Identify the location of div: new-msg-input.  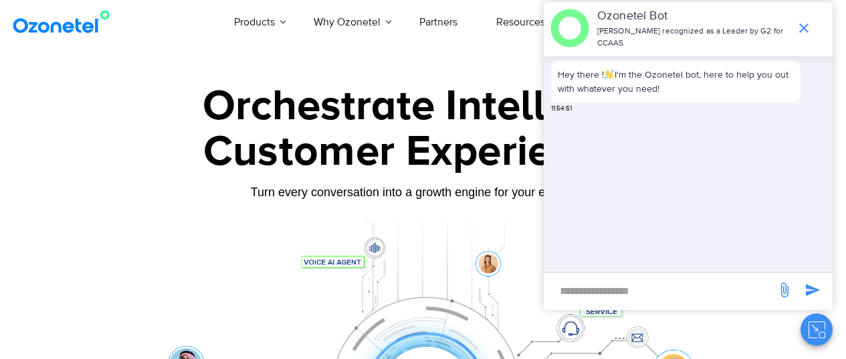
(660, 291).